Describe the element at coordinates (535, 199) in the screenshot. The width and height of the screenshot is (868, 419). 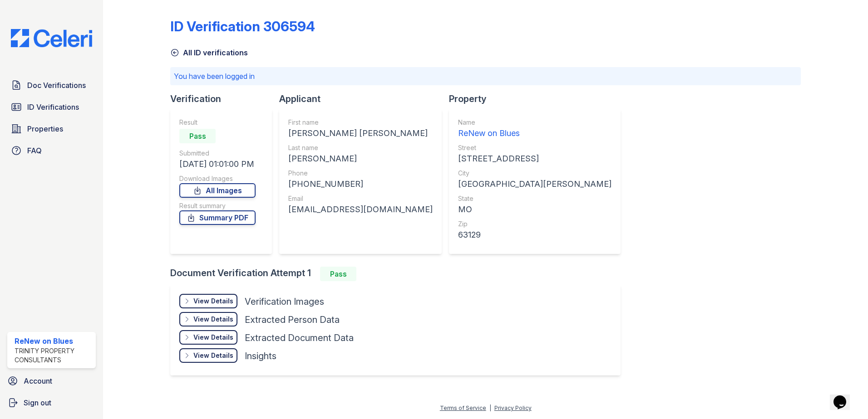
I see `div: State` at that location.